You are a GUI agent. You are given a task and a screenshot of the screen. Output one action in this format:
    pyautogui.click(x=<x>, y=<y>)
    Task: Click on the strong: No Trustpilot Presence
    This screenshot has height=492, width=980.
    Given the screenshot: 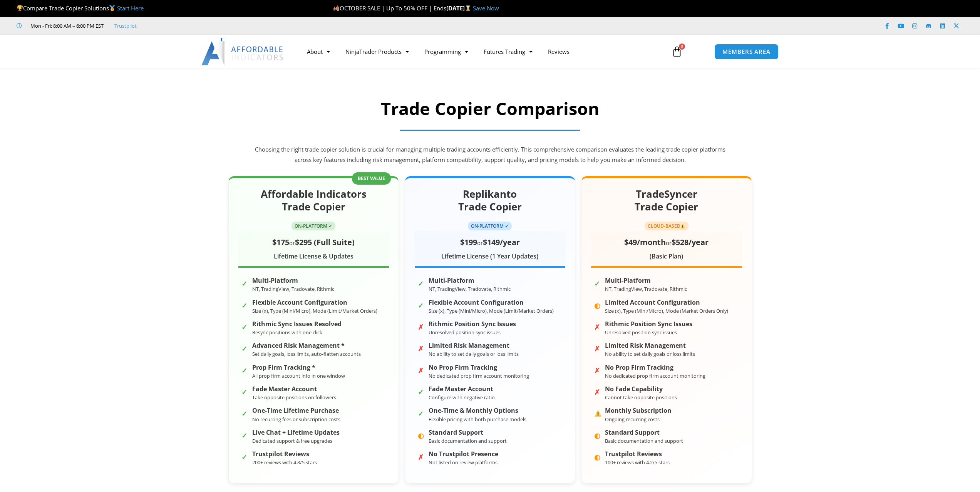 What is the action you would take?
    pyautogui.click(x=463, y=454)
    